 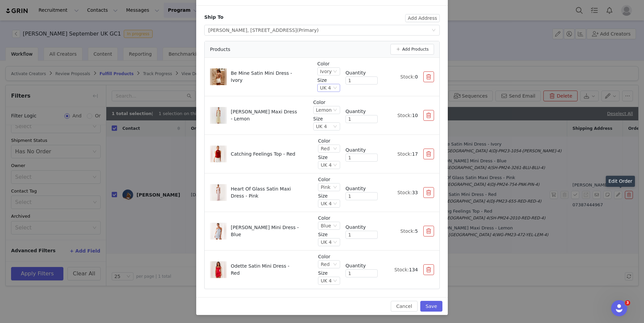 What do you see at coordinates (263, 154) in the screenshot?
I see `p: Catching Feelings Top - Red` at bounding box center [263, 154].